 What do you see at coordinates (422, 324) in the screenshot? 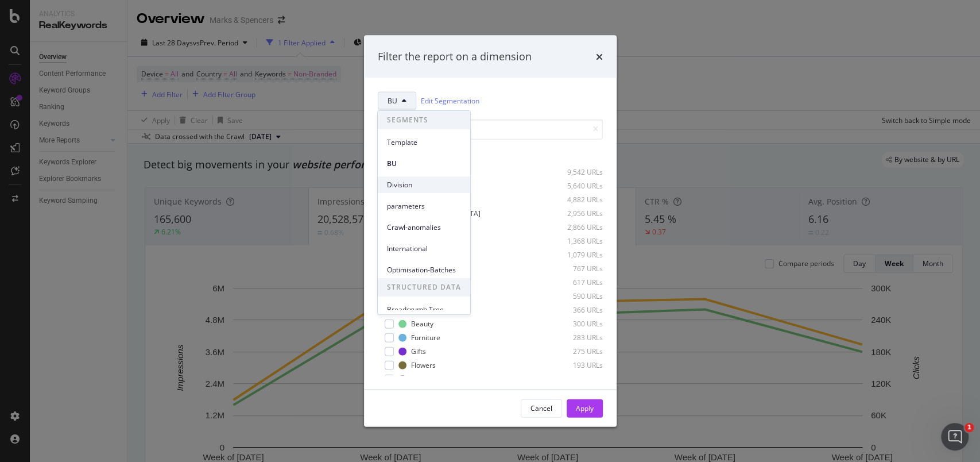
I see `div: Beauty` at bounding box center [422, 324].